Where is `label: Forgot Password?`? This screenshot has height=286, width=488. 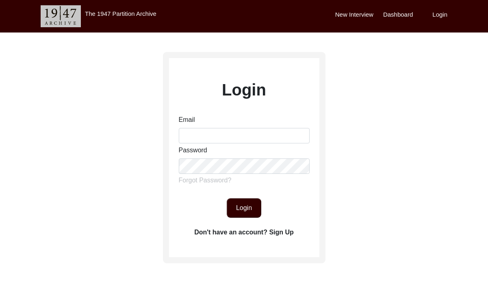 label: Forgot Password? is located at coordinates (205, 181).